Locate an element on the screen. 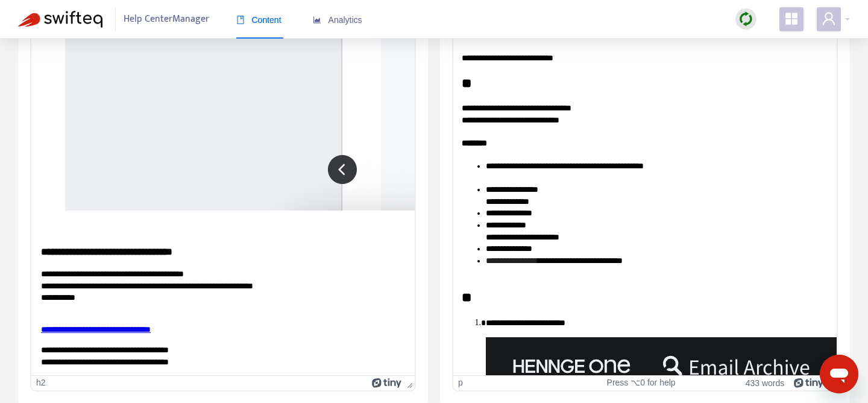 This screenshot has height=403, width=868. span: Content is located at coordinates (259, 20).